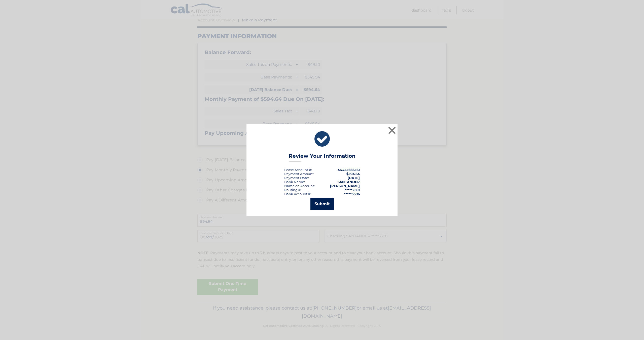 This screenshot has width=644, height=340. Describe the element at coordinates (322, 157) in the screenshot. I see `h3: Review Your Information` at that location.